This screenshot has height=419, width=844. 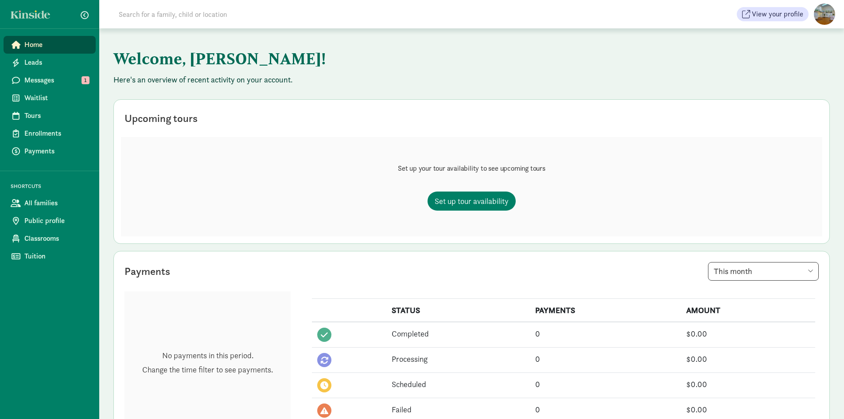 What do you see at coordinates (161, 118) in the screenshot?
I see `div: Upcoming tours` at bounding box center [161, 118].